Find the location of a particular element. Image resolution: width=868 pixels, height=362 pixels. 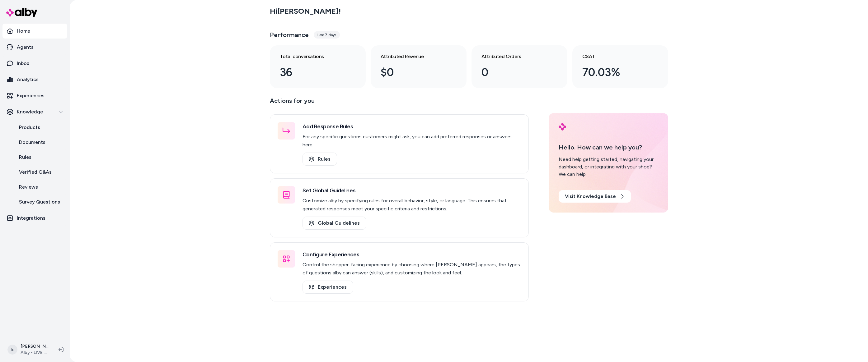

button: Knowledge is located at coordinates (35, 112).